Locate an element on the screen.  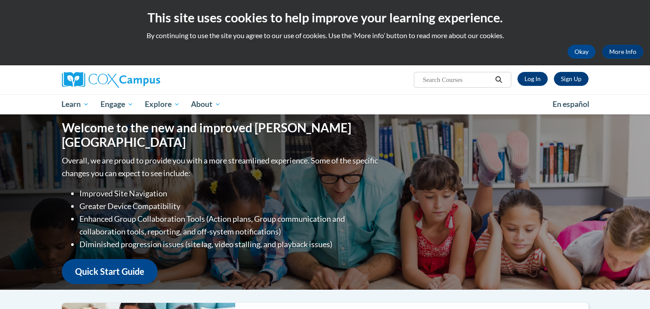
a: About is located at coordinates (206, 104).